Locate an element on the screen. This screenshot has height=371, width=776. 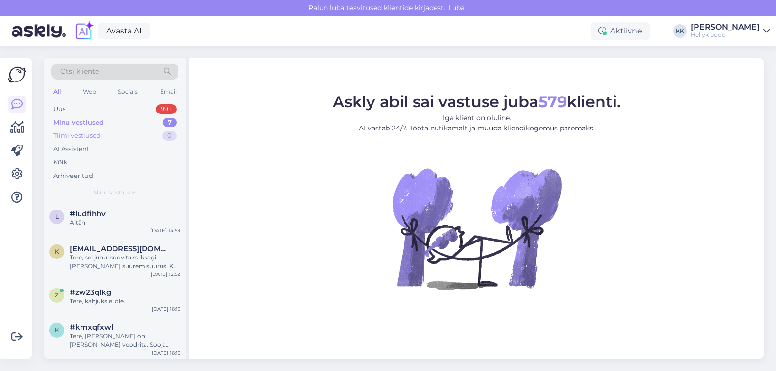
div: All is located at coordinates (57, 92).